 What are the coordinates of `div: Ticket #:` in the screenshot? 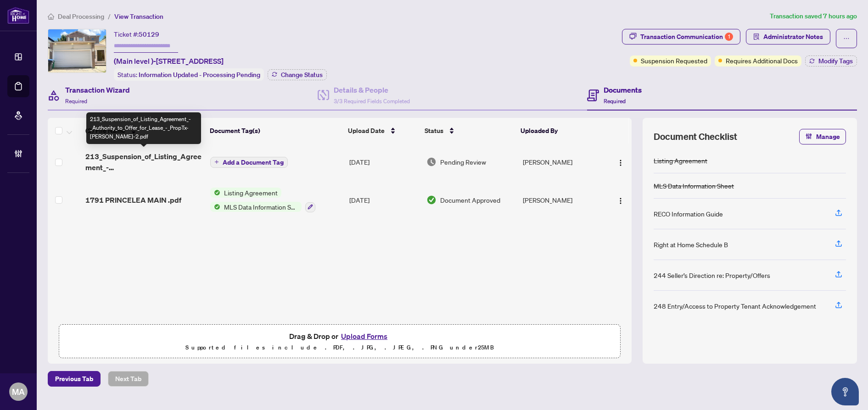 It's located at (136, 34).